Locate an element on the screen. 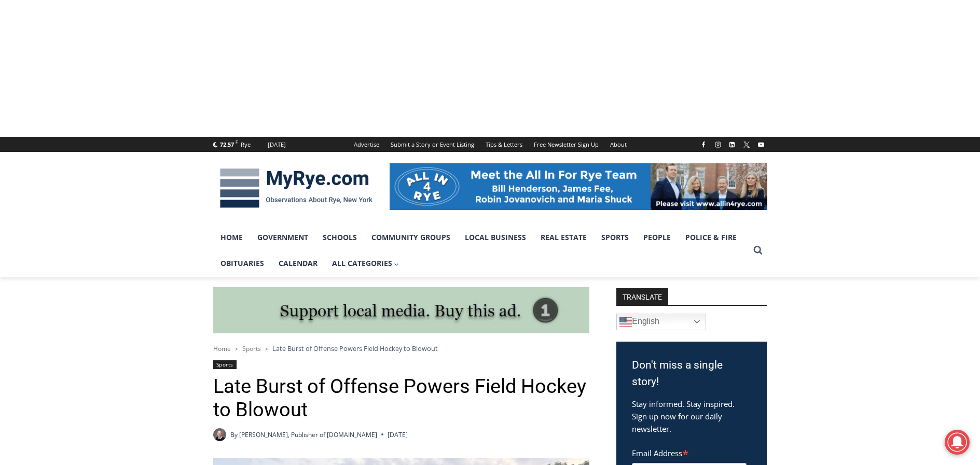 Image resolution: width=980 pixels, height=465 pixels. p: Stay informed. Stay inspired. Sign up now for our daily newsletter. is located at coordinates (691, 416).